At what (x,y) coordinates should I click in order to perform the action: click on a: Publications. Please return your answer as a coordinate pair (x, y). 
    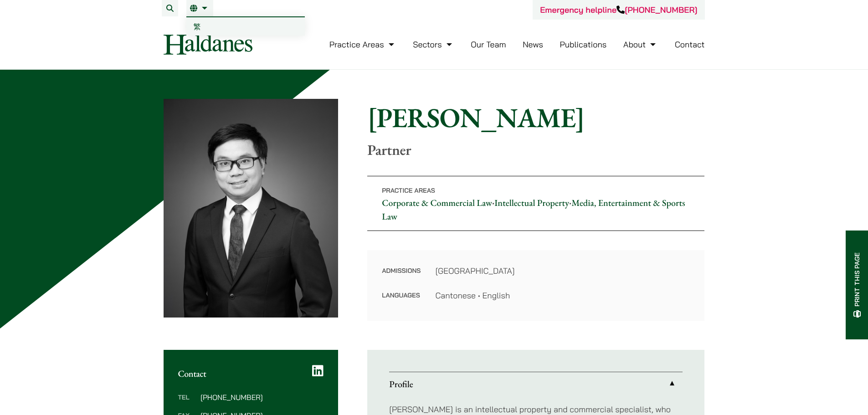
    Looking at the image, I should click on (583, 44).